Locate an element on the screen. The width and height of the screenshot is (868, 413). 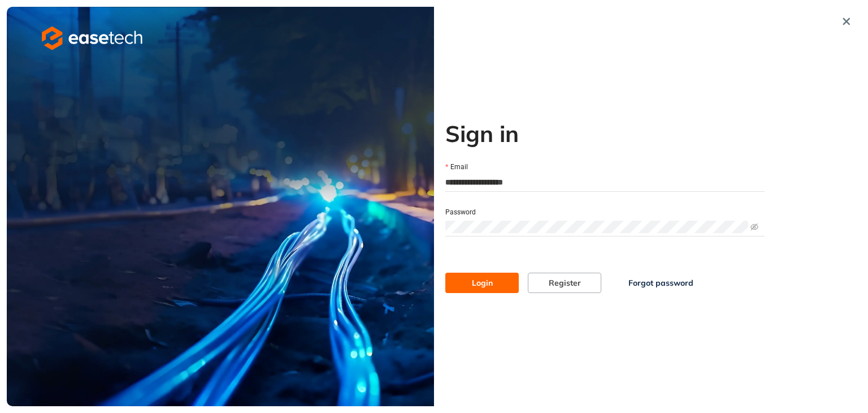
span: Forgot password is located at coordinates (661, 283).